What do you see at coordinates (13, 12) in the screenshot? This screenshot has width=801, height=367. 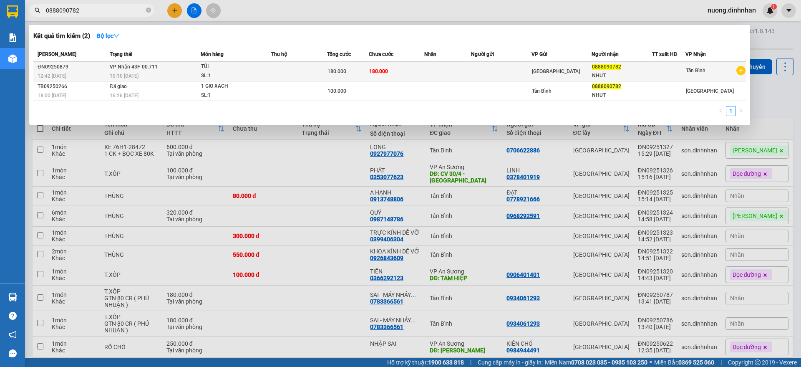 I see `img: logo-vxr` at bounding box center [13, 12].